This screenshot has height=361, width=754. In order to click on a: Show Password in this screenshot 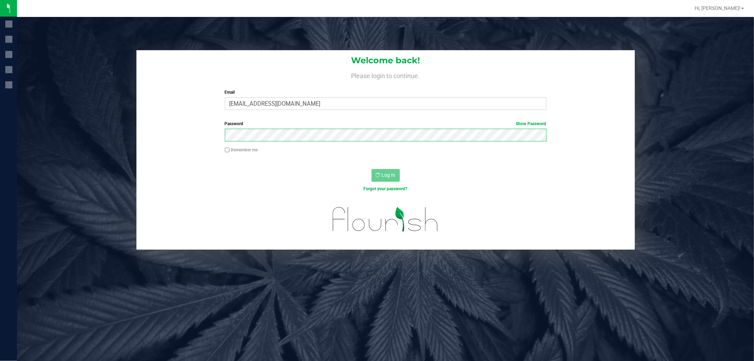, I will do `click(531, 124)`.